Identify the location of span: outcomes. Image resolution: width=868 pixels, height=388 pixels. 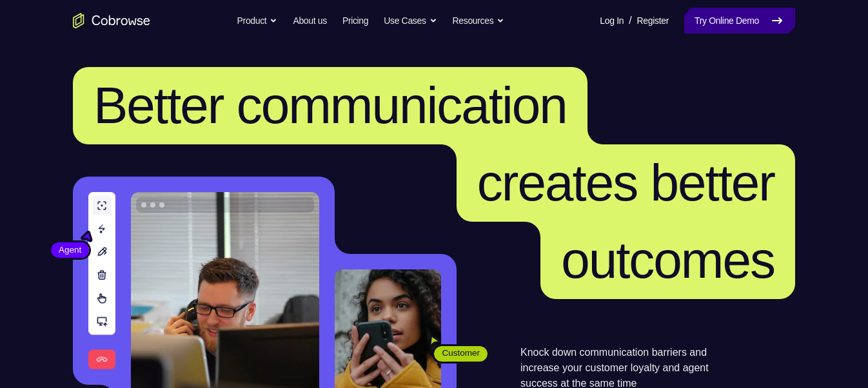
(667, 260).